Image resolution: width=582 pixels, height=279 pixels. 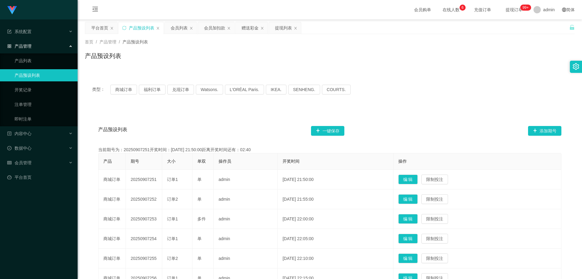 I want to click on div: 会员加扣款, so click(x=215, y=28).